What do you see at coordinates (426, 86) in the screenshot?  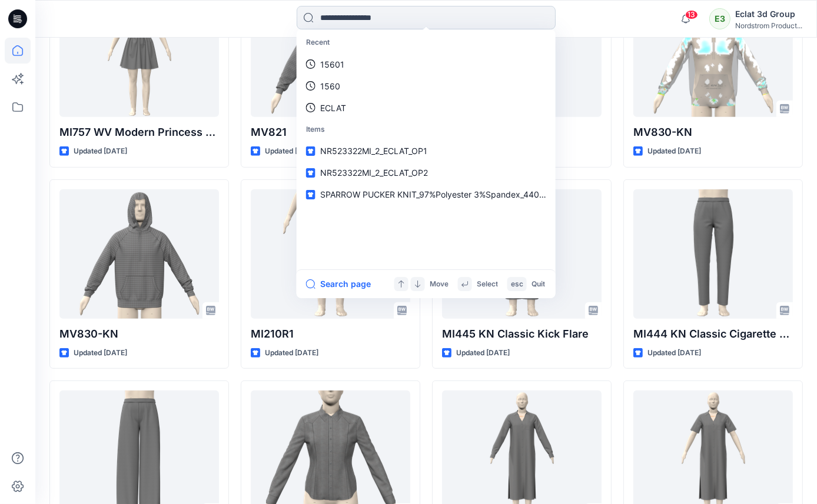 I see `a: 1560` at bounding box center [426, 86].